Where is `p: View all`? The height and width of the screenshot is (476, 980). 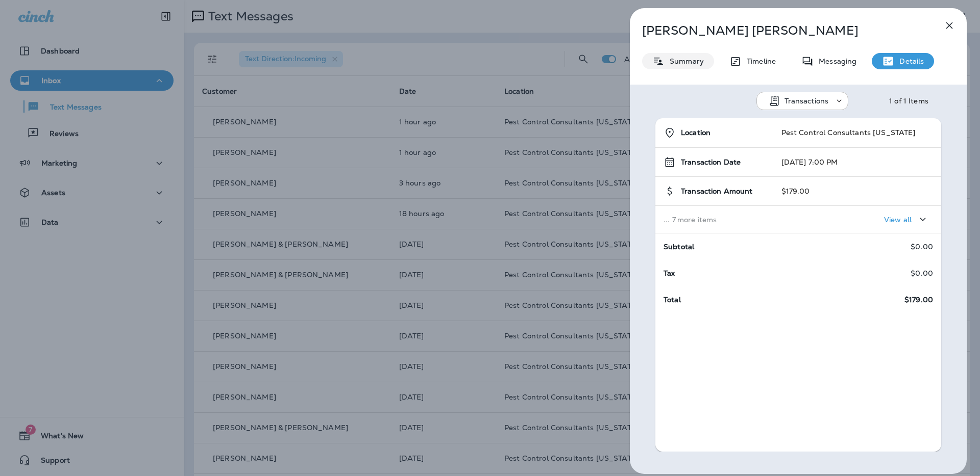
p: View all is located at coordinates (898, 220).